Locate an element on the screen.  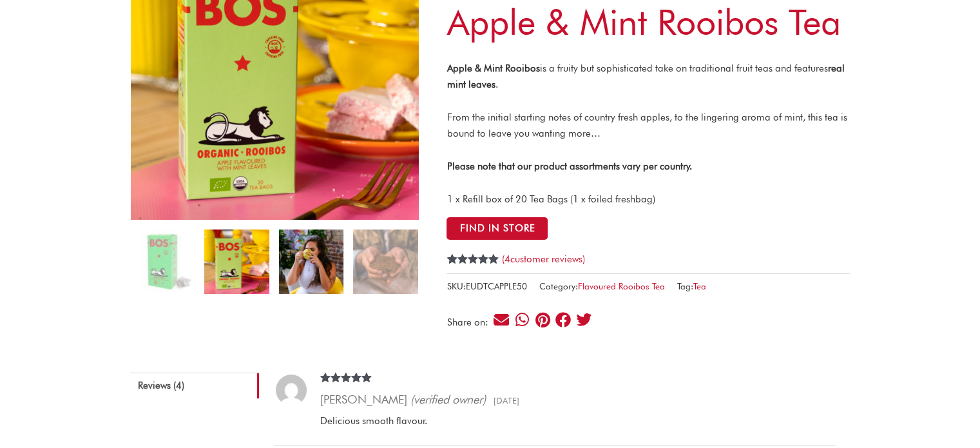
button: Find in Store is located at coordinates (497, 228).